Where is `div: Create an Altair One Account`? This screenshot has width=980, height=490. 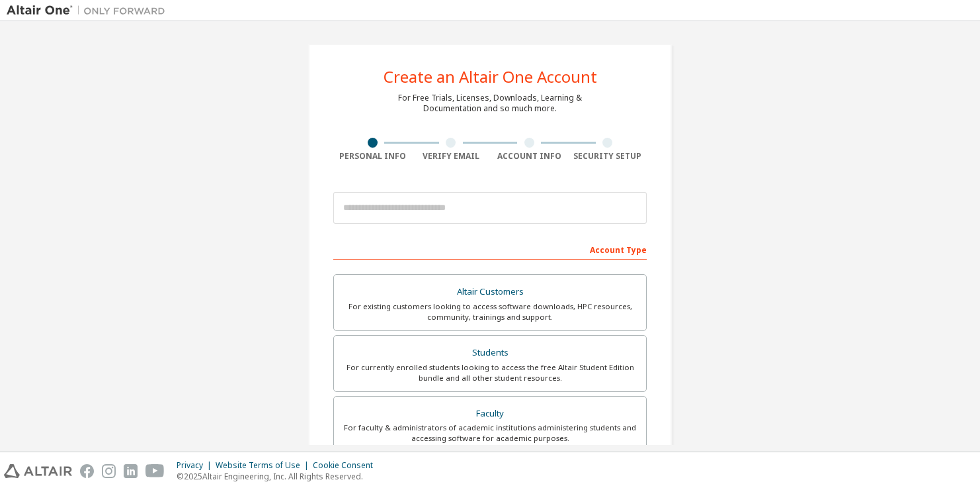
div: Create an Altair One Account is located at coordinates (490, 76).